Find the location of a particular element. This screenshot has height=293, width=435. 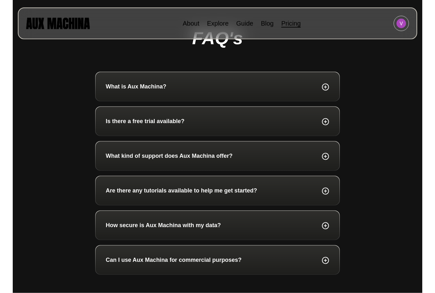

p: How secure is Aux Machina with my data? is located at coordinates (163, 226).